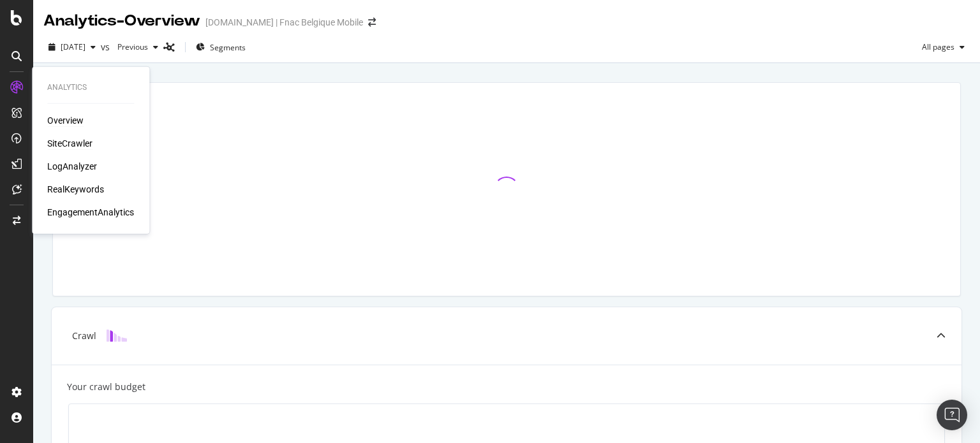 This screenshot has height=443, width=980. Describe the element at coordinates (65, 121) in the screenshot. I see `a: Overview` at that location.